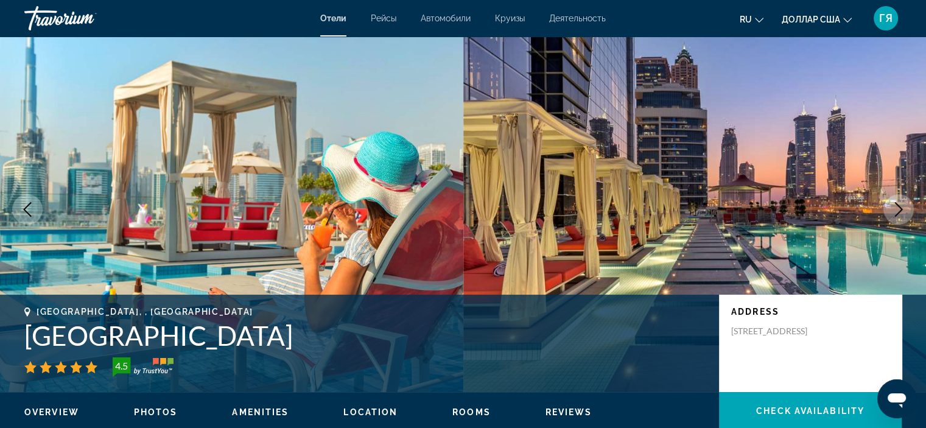 Image resolution: width=926 pixels, height=428 pixels. What do you see at coordinates (370, 412) in the screenshot?
I see `span: Location` at bounding box center [370, 412].